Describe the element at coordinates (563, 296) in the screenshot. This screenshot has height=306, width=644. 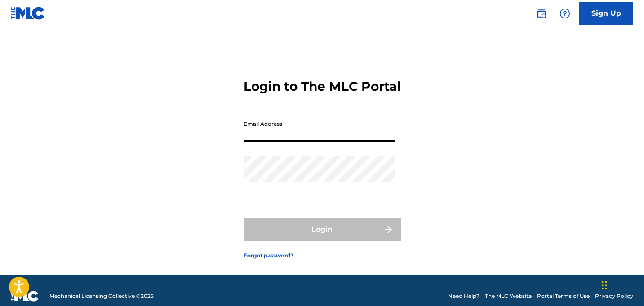
I see `a: Portal Terms of Use` at that location.